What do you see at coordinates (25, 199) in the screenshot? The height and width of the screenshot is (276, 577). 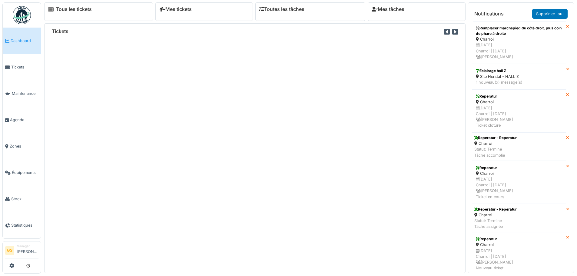 I see `span: Stock` at bounding box center [25, 199].